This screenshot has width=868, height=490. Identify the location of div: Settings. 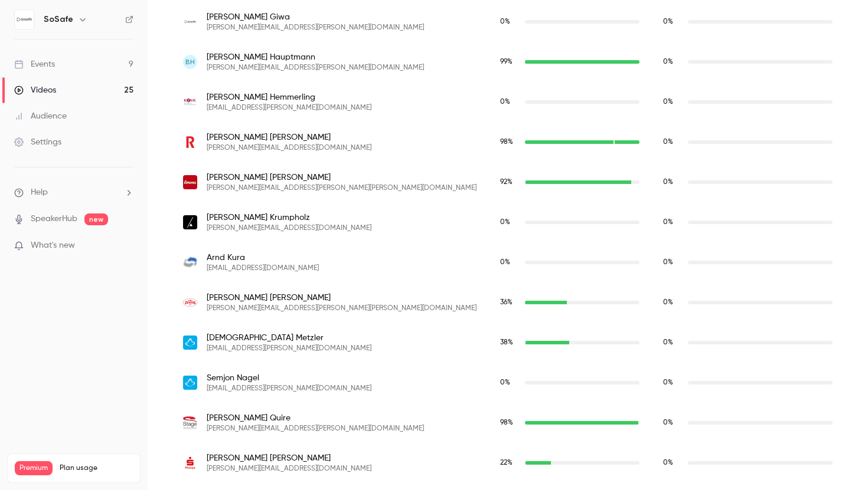
(38, 142).